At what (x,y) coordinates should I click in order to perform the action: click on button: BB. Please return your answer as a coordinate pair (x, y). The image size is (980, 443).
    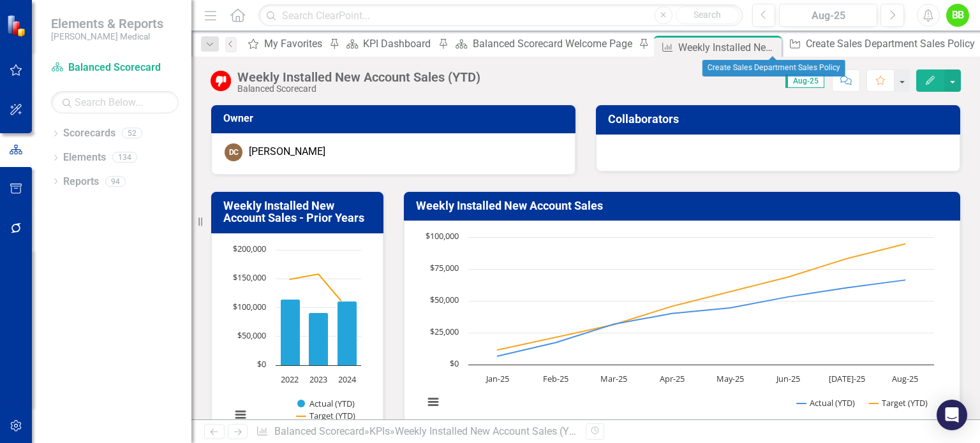
    Looking at the image, I should click on (957, 15).